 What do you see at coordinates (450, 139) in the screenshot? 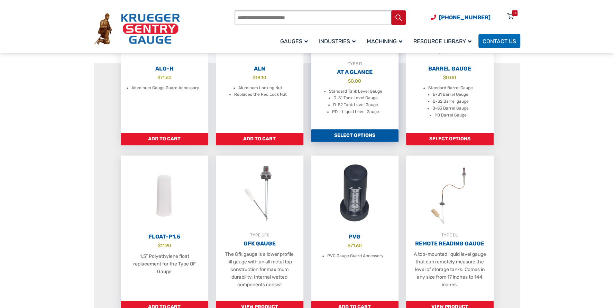
I see `a: Add to cart: “Barrel Gauge”` at bounding box center [450, 139].